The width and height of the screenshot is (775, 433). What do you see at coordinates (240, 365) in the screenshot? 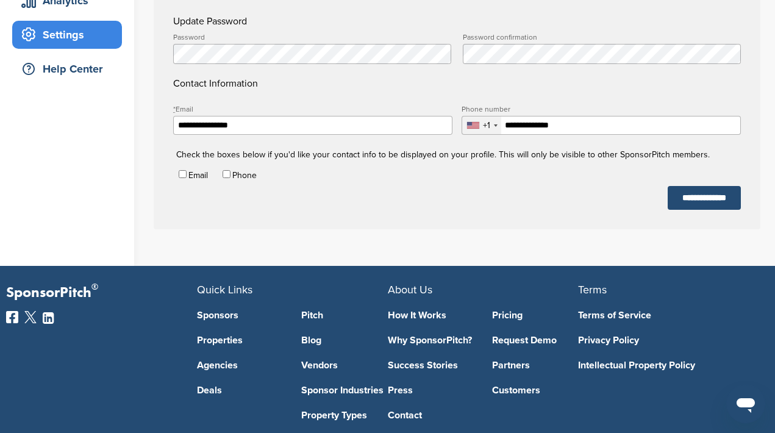
I see `a: Agencies` at bounding box center [240, 365].